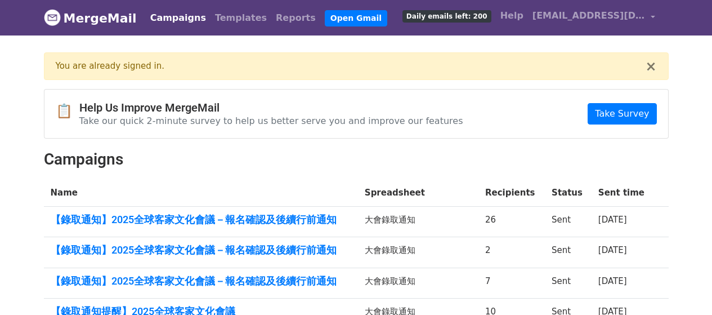 Image resolution: width=712 pixels, height=315 pixels. Describe the element at coordinates (512, 221) in the screenshot. I see `td: 26` at that location.